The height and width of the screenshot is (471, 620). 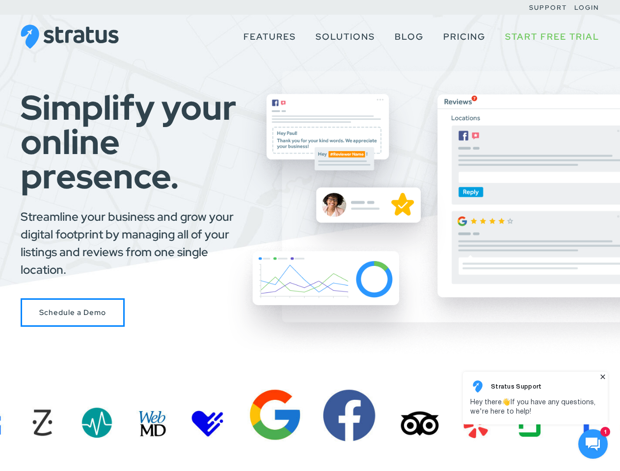 I want to click on p: Streamline your business and grow your digital footprint by managing all of your listings and rev..., so click(x=137, y=244).